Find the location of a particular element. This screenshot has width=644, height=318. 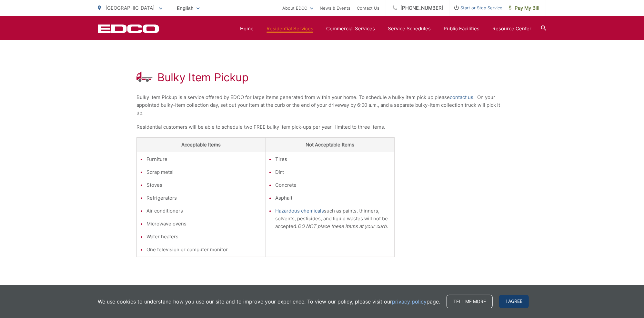

p: We use cookies to understand how you use our site and to improve your experience. To view our pol... is located at coordinates (269, 302).